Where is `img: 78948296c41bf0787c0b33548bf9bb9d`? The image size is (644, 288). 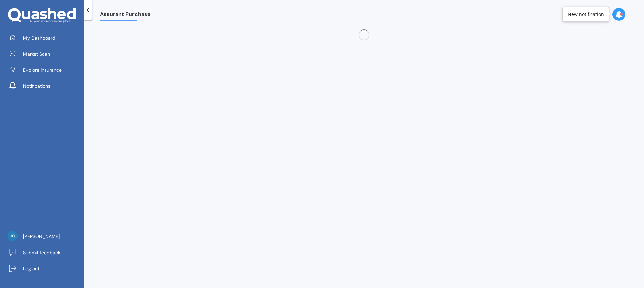
img: 78948296c41bf0787c0b33548bf9bb9d is located at coordinates (13, 236).